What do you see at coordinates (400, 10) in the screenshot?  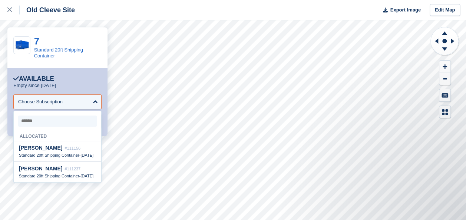 I see `button: Export Image` at bounding box center [400, 10].